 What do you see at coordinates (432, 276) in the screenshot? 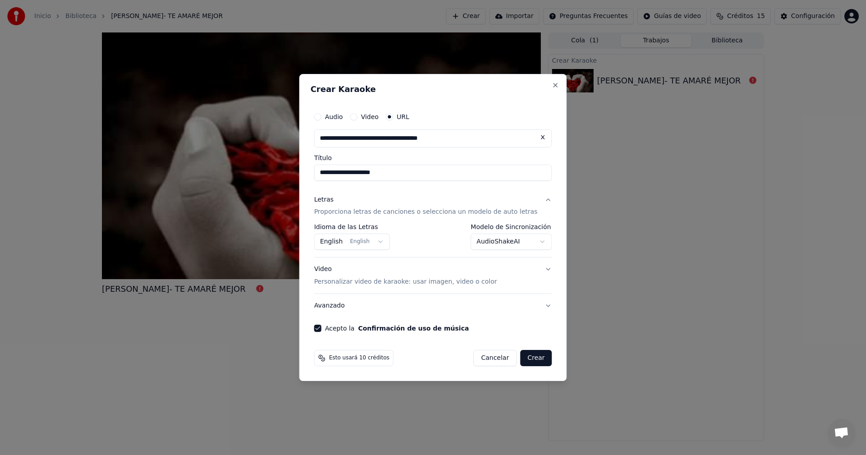
I see `button: VideoPersonalizar video de karaoke: usar imagen, video o color` at bounding box center [432, 276].